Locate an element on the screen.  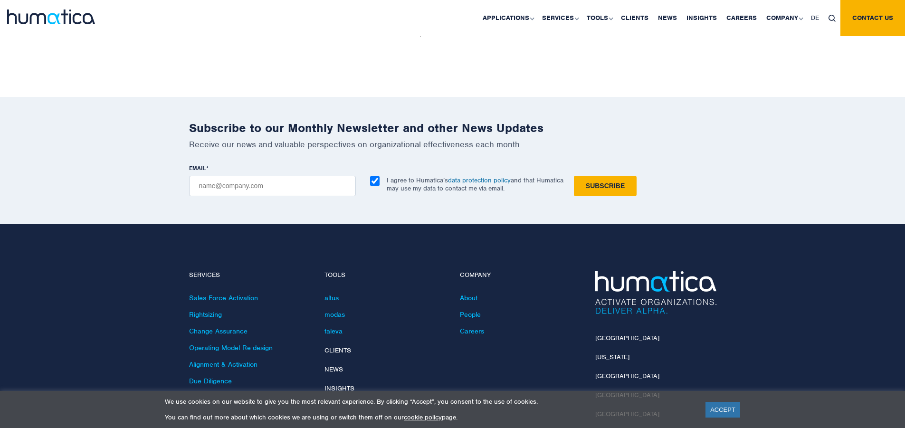
a: ACCEPT is located at coordinates (723, 410).